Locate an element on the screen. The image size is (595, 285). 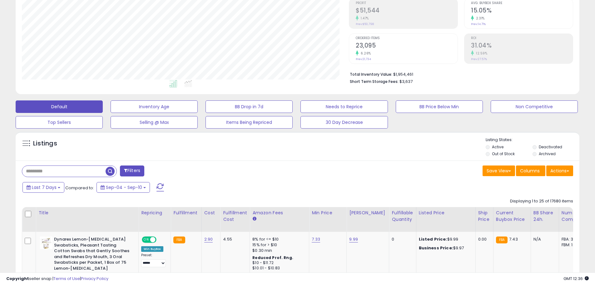
div: 0.00 is located at coordinates (483, 239).